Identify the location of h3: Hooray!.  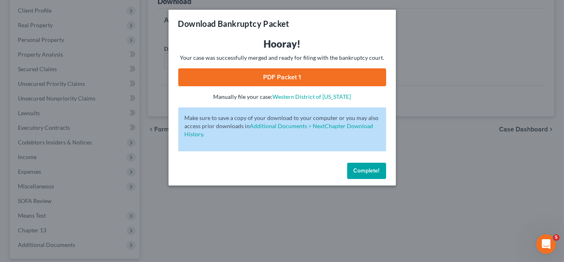
(282, 44).